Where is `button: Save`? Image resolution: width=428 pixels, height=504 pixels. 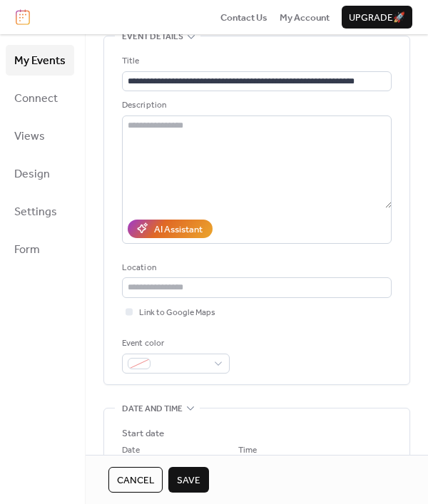 button: Save is located at coordinates (188, 480).